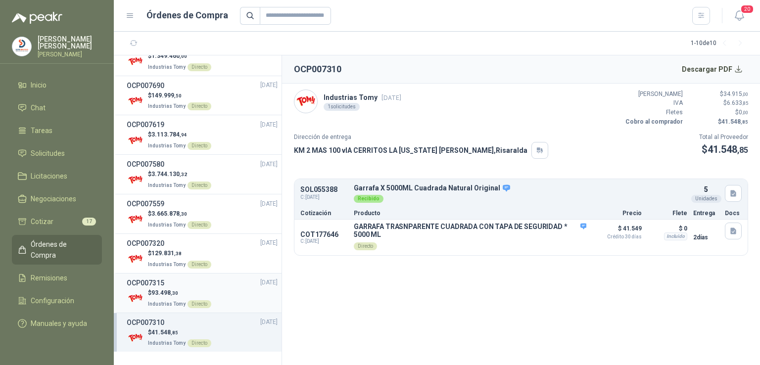 The height and width of the screenshot is (365, 760). What do you see at coordinates (706, 199) in the screenshot?
I see `div: Unidades` at bounding box center [706, 199].